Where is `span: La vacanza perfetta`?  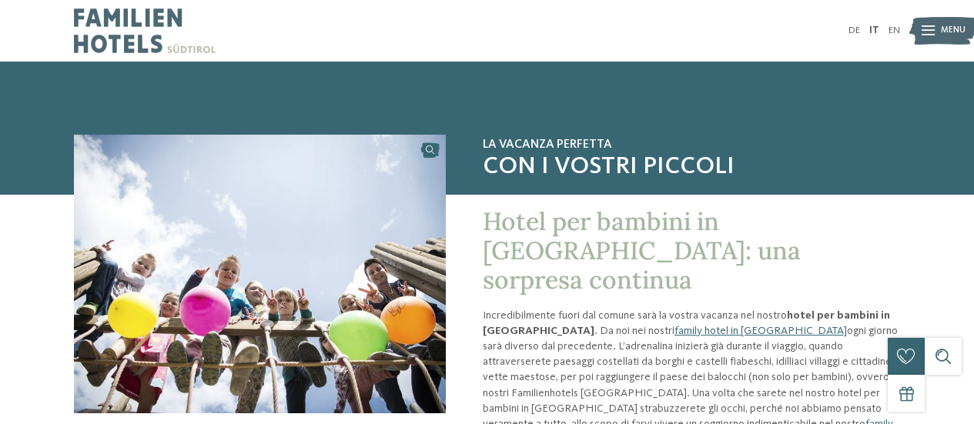
span: La vacanza perfetta is located at coordinates (691, 145).